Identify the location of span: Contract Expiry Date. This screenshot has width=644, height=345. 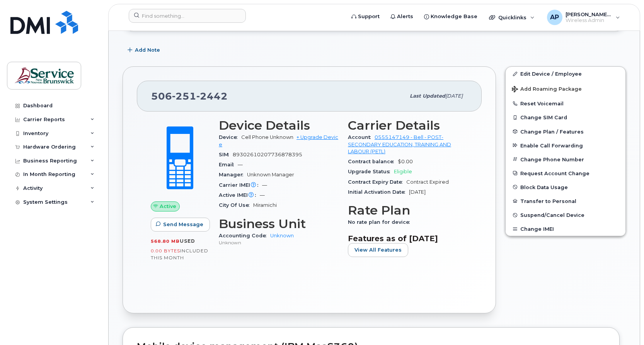
(376, 182).